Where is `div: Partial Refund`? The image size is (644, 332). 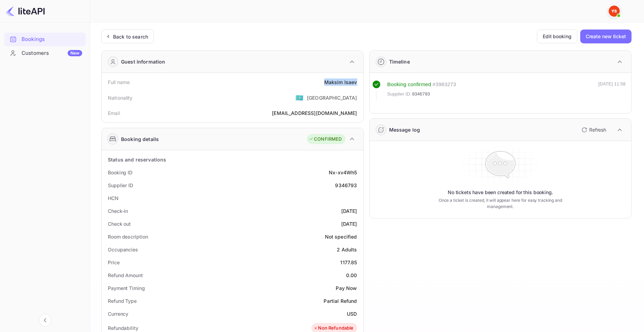 div: Partial Refund is located at coordinates (340, 300).